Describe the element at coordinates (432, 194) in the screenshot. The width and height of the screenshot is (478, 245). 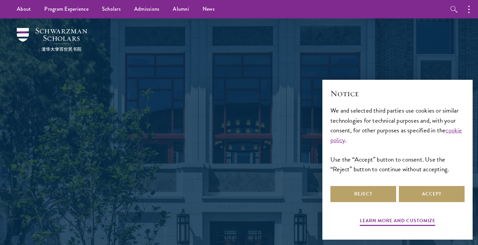
I see `button: Accept` at that location.